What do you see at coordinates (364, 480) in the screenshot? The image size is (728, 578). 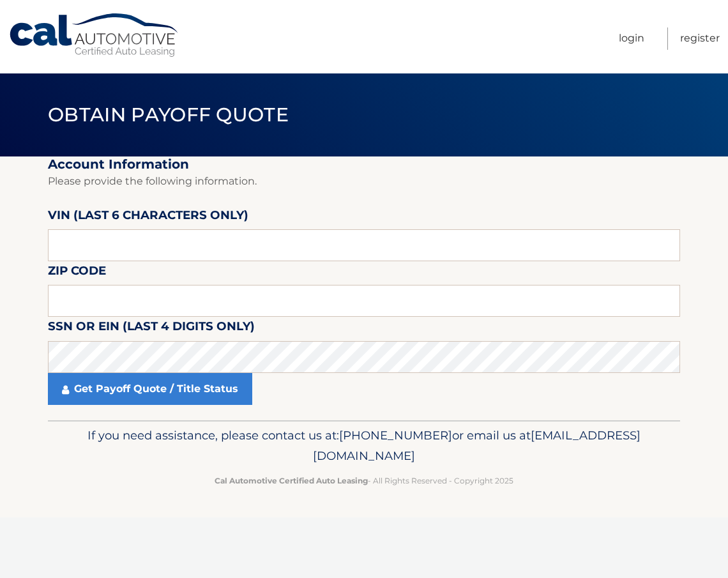 I see `p: - All Rights Reserved - Copyright 2025` at bounding box center [364, 480].